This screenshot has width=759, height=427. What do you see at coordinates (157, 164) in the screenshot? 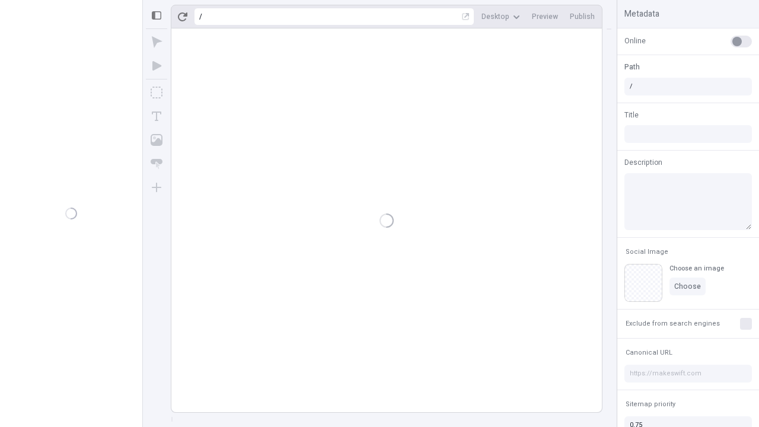
I see `button: Button` at bounding box center [157, 164].